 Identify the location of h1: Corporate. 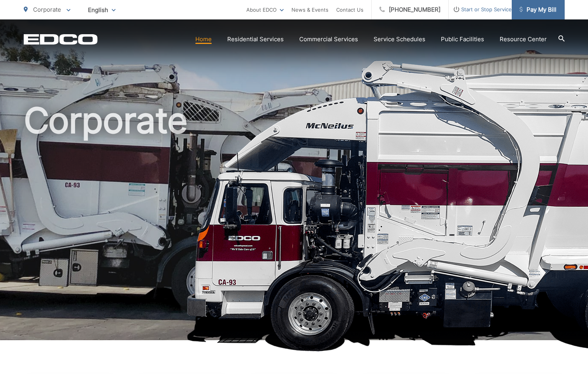
(294, 224).